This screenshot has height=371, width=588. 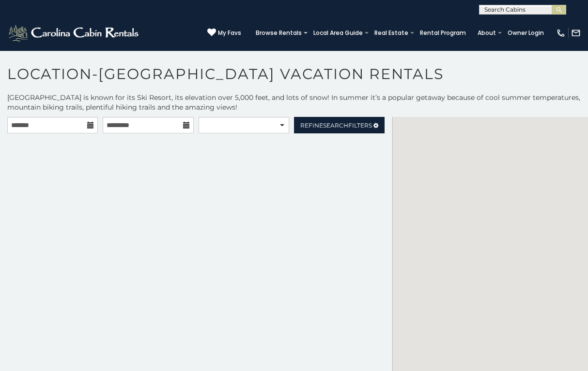 What do you see at coordinates (339, 125) in the screenshot?
I see `a: RefineSearchFilters` at bounding box center [339, 125].